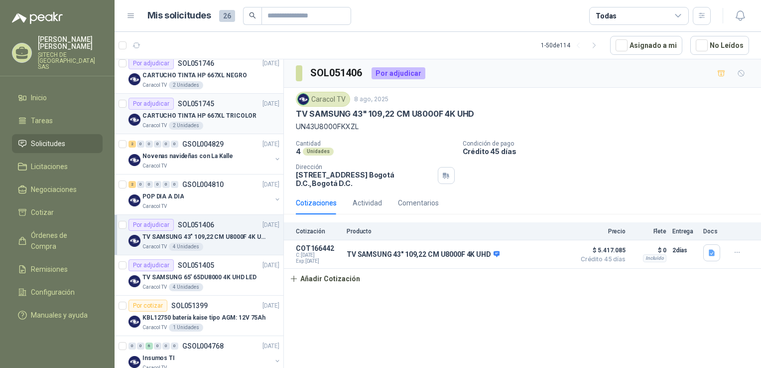 The height and width of the screenshot is (368, 761). What do you see at coordinates (48, 143) in the screenshot?
I see `span: Solicitudes` at bounding box center [48, 143].